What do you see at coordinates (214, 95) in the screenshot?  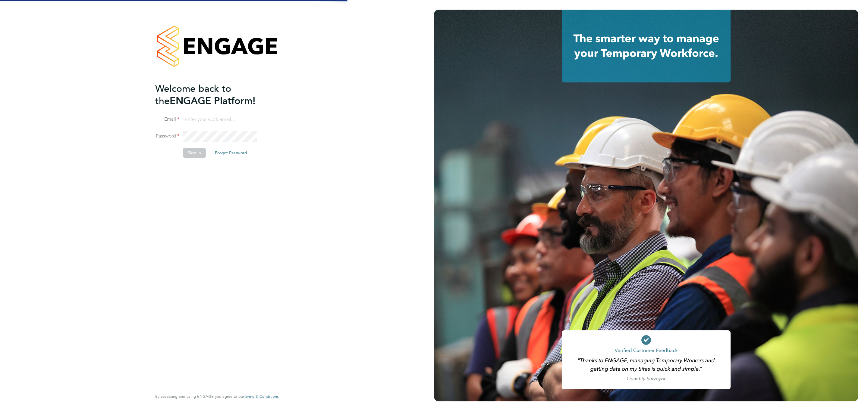 I see `h2: ENGAGE Platform!` at bounding box center [214, 95].